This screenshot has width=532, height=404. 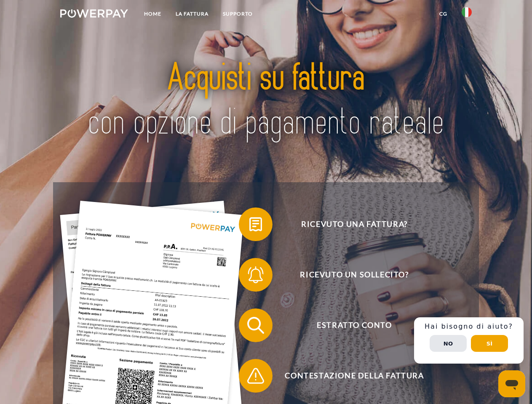 What do you see at coordinates (443, 14) in the screenshot?
I see `a: CG` at bounding box center [443, 14].